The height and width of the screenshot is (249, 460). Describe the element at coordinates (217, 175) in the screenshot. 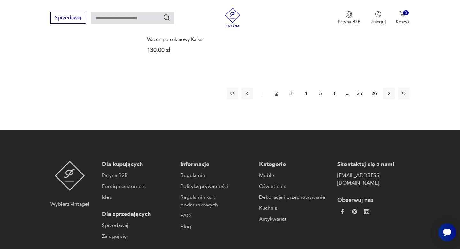

I see `a: Regulamin` at that location.